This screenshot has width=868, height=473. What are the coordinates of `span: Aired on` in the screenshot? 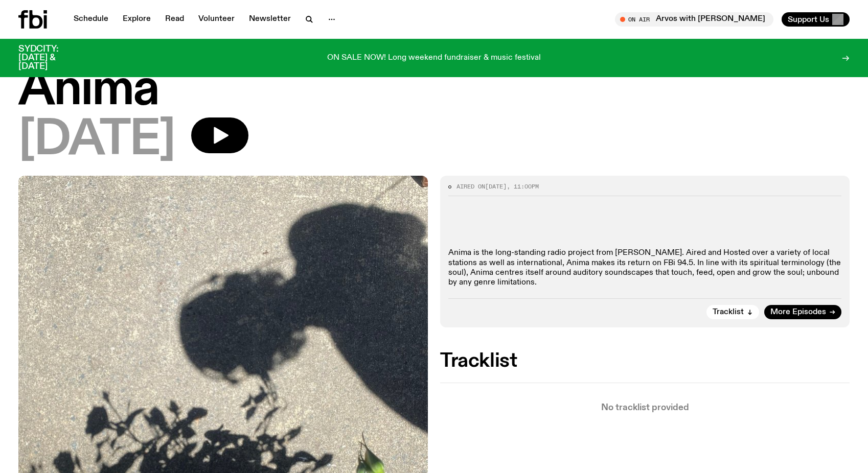 It's located at (470, 186).